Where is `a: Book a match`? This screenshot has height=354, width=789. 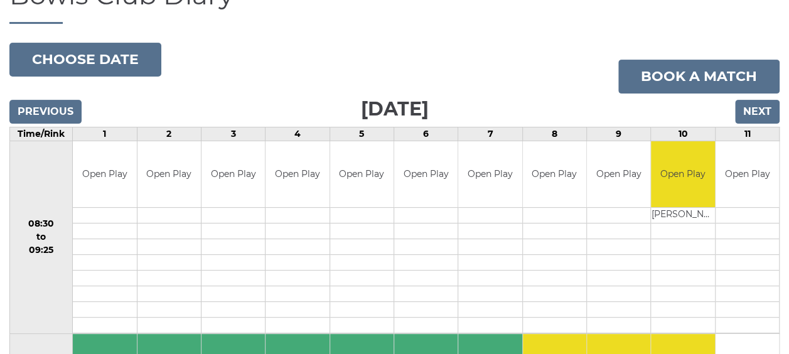
a: Book a match is located at coordinates (699, 77).